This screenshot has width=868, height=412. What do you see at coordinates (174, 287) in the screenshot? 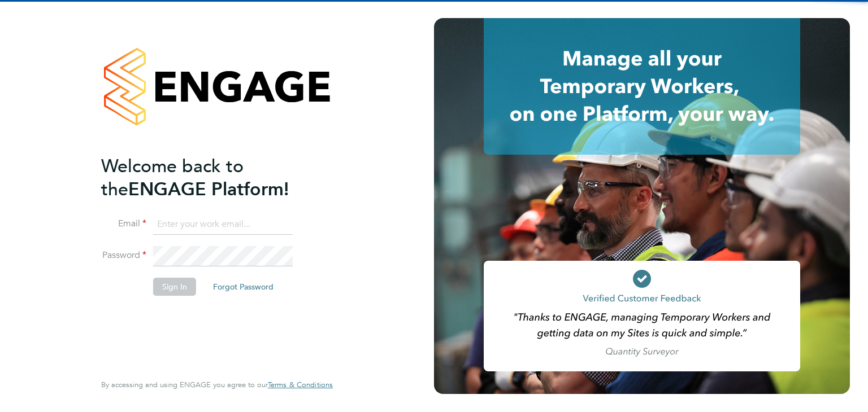
I see `button: Sign In` at bounding box center [174, 287].